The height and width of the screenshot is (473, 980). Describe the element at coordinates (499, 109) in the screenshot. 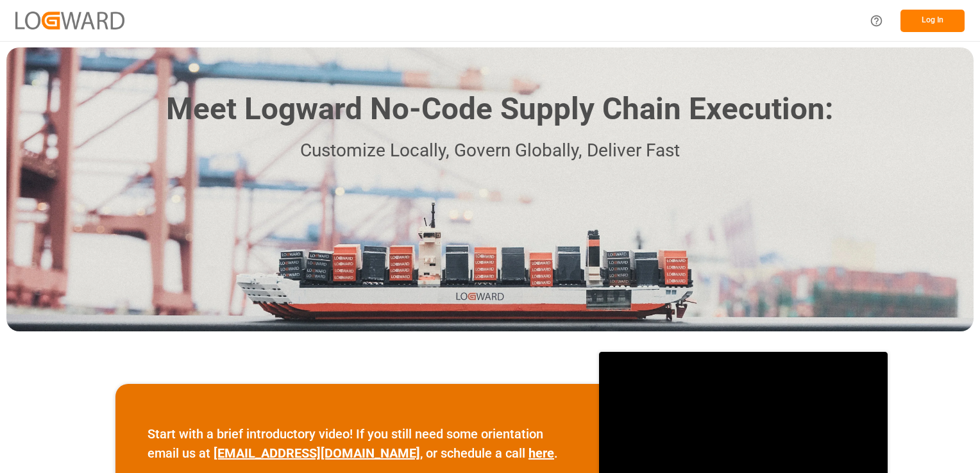

I see `h1: Meet Logward No-Code Supply Chain Execution:` at that location.